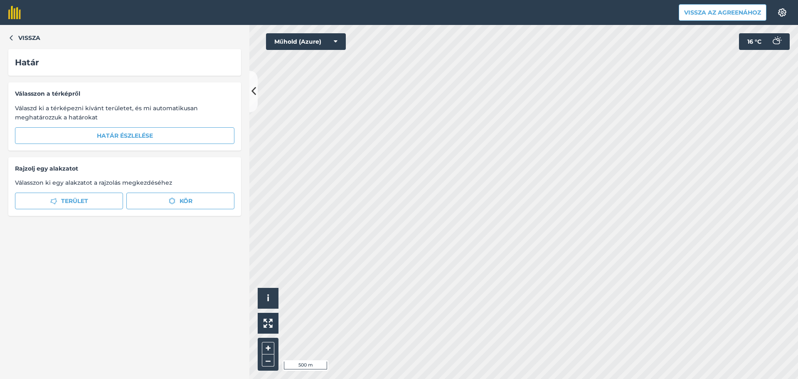 The height and width of the screenshot is (379, 798). What do you see at coordinates (94, 182) in the screenshot?
I see `font: Válasszon ki egy alakzatot a rajzolás megkezdéséhez` at bounding box center [94, 182].